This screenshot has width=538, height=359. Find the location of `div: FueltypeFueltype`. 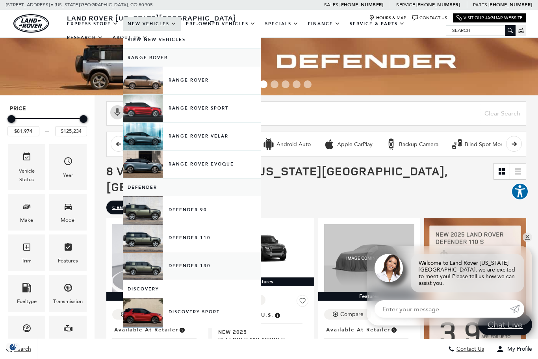

div: FueltypeFueltype is located at coordinates (26, 293).